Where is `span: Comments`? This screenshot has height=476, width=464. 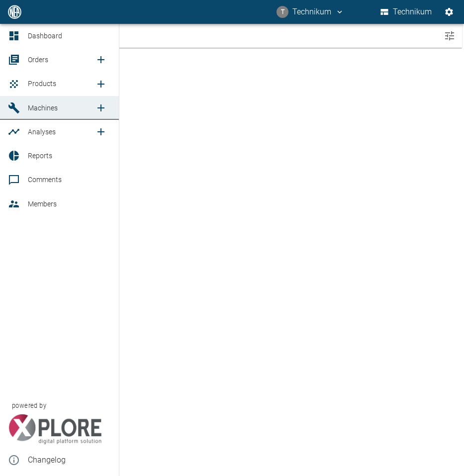
span: Comments is located at coordinates (45, 179).